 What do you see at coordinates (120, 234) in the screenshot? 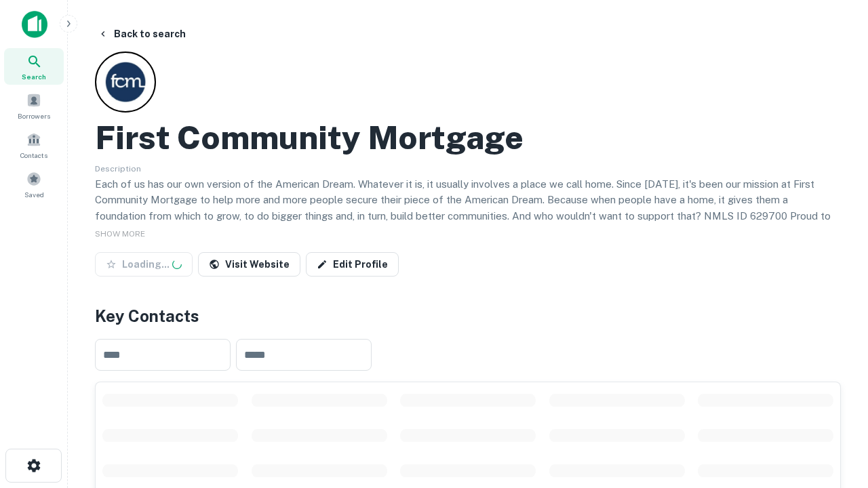
I see `span: SHOW MORE` at bounding box center [120, 234].